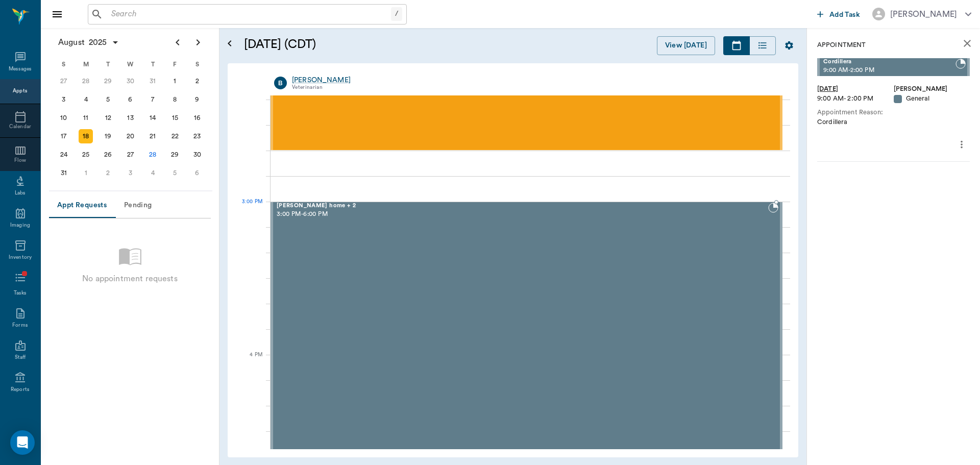 This screenshot has width=980, height=465. I want to click on div: Today, Thursday, August 28, 2025, so click(153, 155).